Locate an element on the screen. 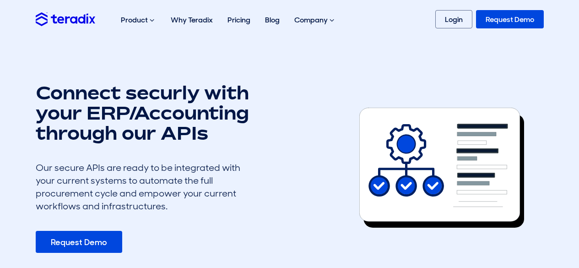  div: Product is located at coordinates (138, 20).